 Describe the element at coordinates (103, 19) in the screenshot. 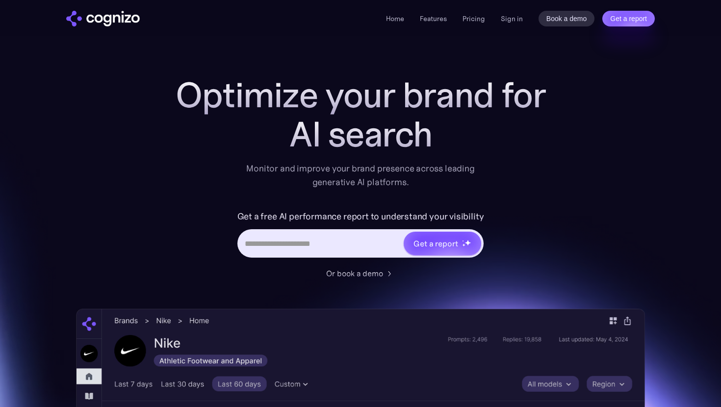

I see `img: cognizo logo` at that location.